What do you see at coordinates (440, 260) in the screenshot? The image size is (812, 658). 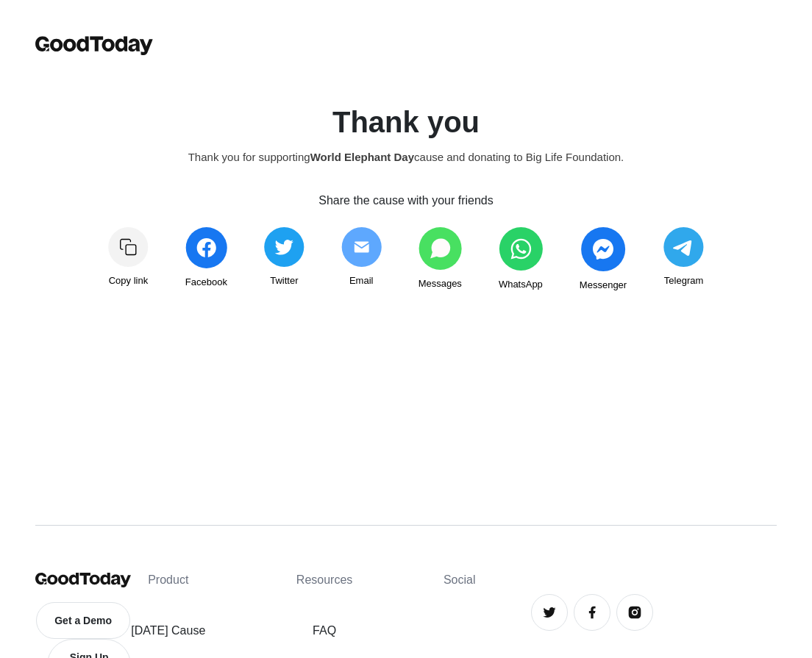 I see `a: Messages` at bounding box center [440, 260].